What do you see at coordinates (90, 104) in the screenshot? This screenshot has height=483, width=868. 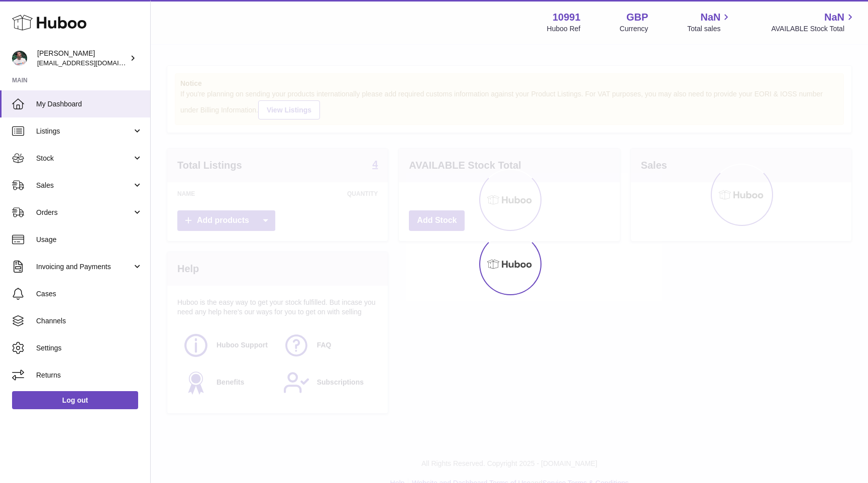 I see `span: My Dashboard` at bounding box center [90, 104].